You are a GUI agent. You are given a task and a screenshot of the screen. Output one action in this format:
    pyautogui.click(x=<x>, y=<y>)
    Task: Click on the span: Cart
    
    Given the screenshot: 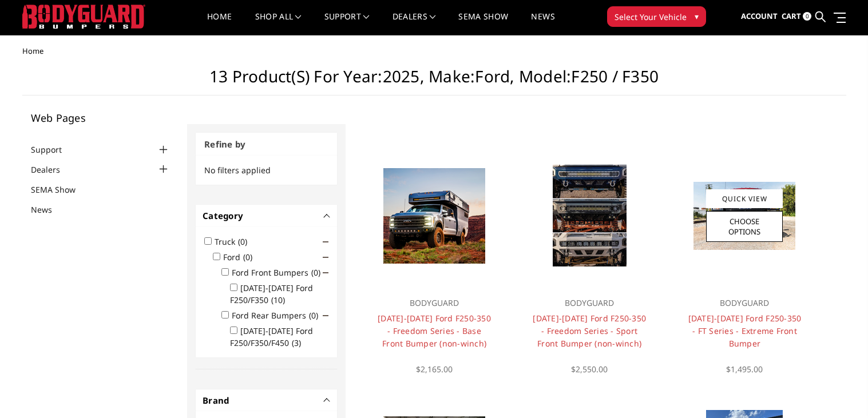 What is the action you would take?
    pyautogui.click(x=791, y=16)
    